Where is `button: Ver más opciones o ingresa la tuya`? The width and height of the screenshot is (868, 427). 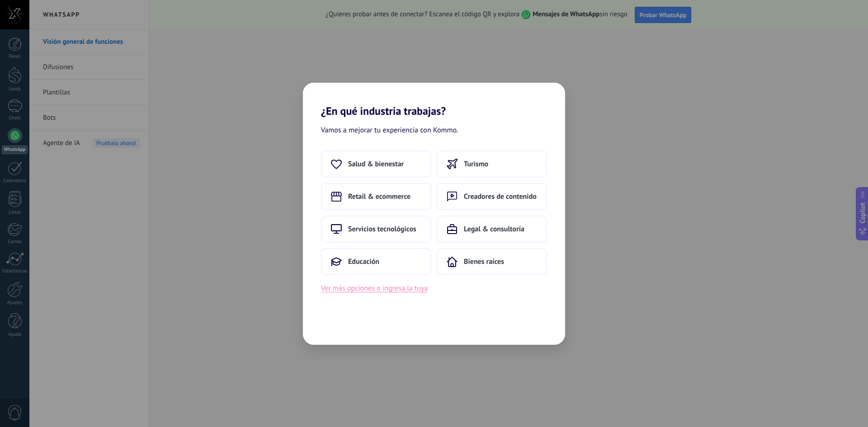 button: Ver más opciones o ingresa la tuya is located at coordinates (374, 289).